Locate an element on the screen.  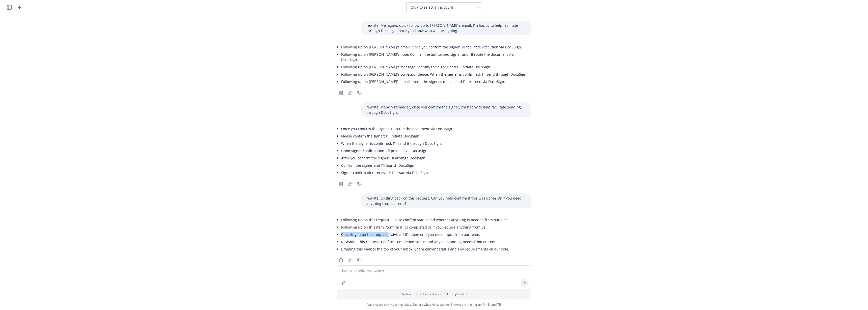
li: Following up on this request. Please confirm status and whether anything is needed from our side. is located at coordinates (426, 220).